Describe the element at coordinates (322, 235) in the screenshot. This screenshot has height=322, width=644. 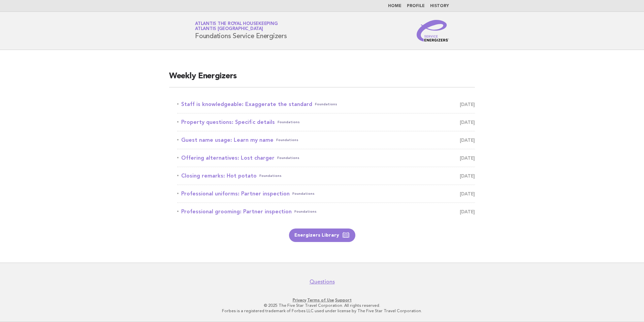
I see `a: Energizers Library` at that location.